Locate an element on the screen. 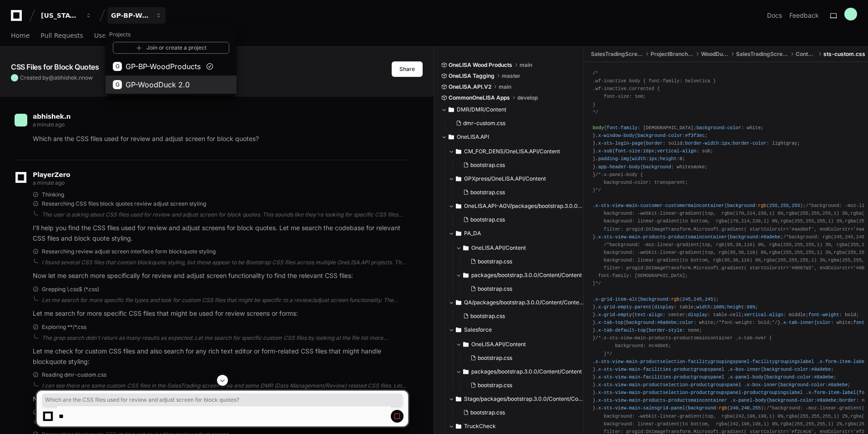 The image size is (868, 434). span: font-weight is located at coordinates (824, 315).